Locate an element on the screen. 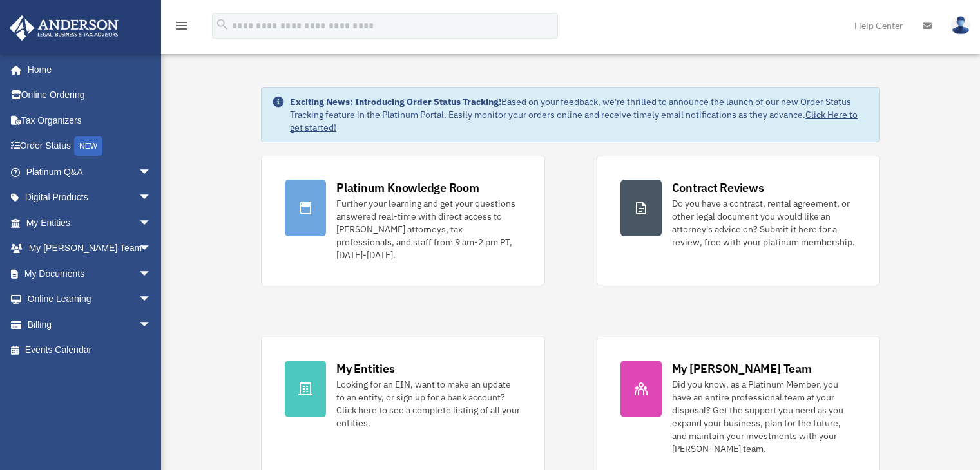  a: Click Here to get started! is located at coordinates (574, 121).